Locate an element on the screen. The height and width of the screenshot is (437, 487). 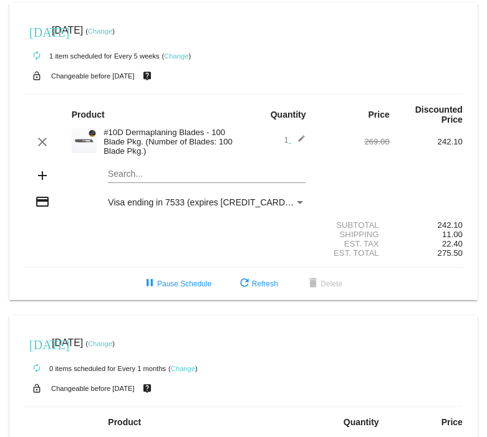
img: dermaplanepro-10d-dermaplaning-blade-close-up.png is located at coordinates (84, 141).